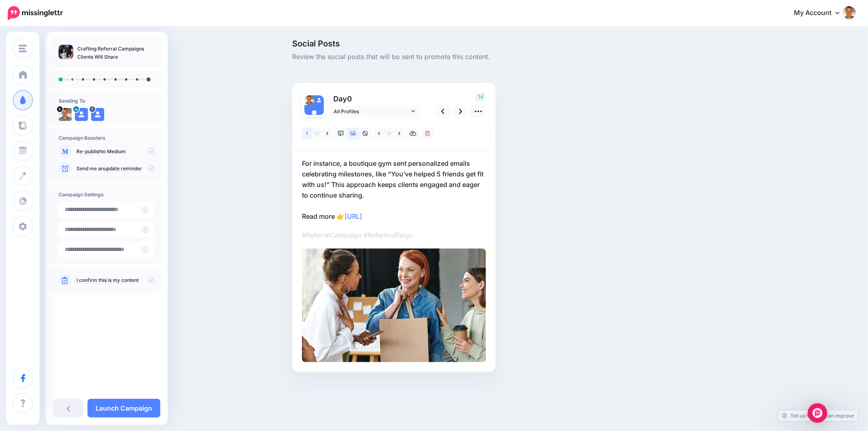  What do you see at coordinates (66, 52) in the screenshot?
I see `img: 64f2a714187944c763db640a42724281_thumb.jpg` at bounding box center [66, 52].